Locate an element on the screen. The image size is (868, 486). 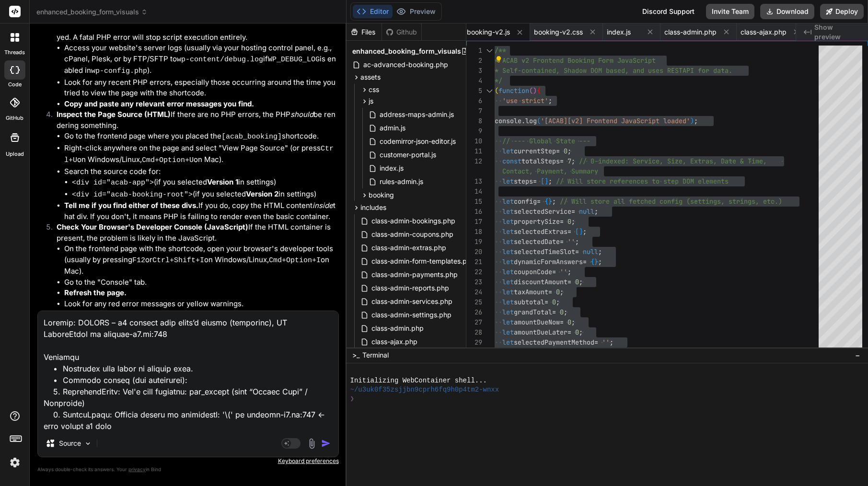
span: couponCode is located at coordinates (533, 272).